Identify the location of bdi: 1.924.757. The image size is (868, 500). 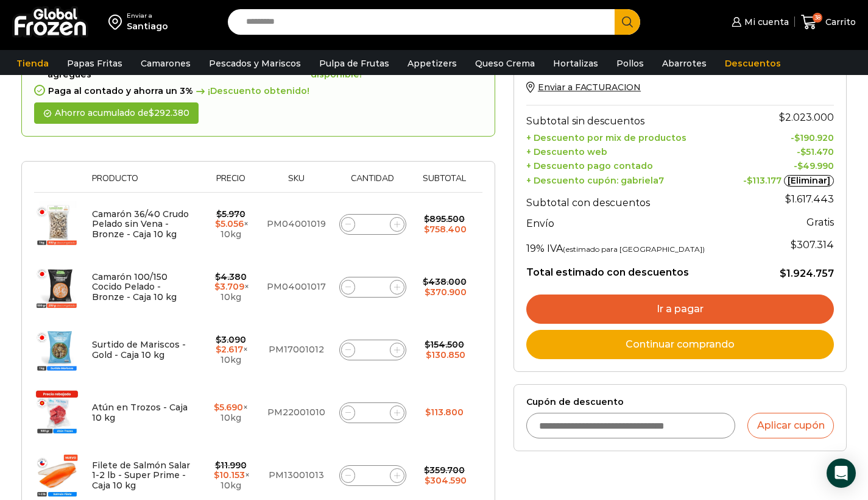
(806, 273).